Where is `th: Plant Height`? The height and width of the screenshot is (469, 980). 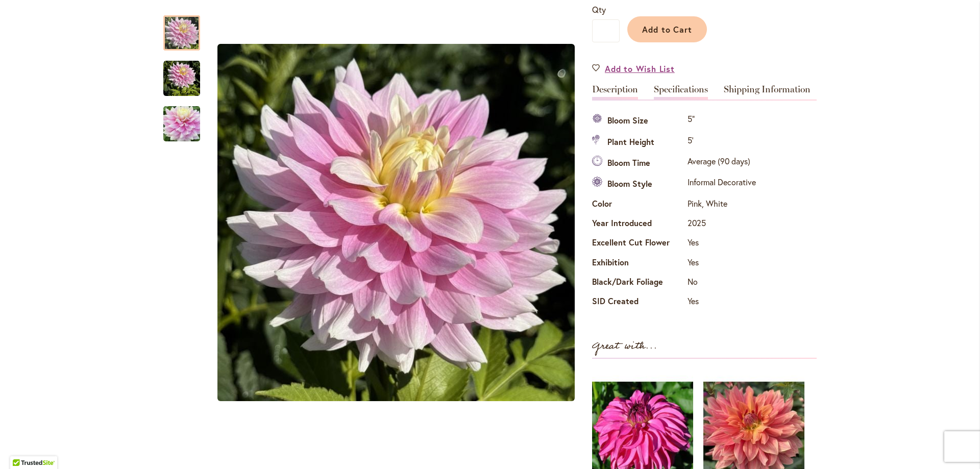
th: Plant Height is located at coordinates (638, 142).